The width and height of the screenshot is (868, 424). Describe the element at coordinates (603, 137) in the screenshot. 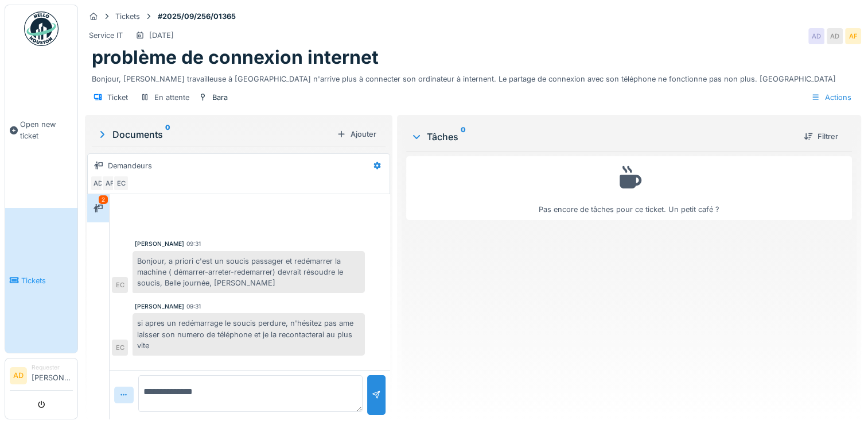

I see `div: Tâches` at that location.